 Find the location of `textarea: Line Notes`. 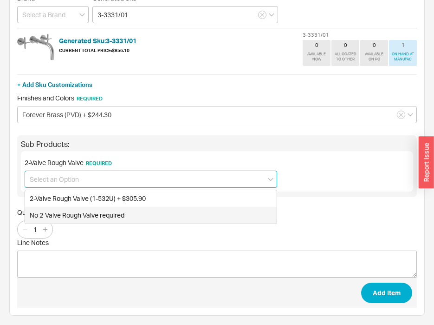

textarea: Line Notes is located at coordinates (217, 264).